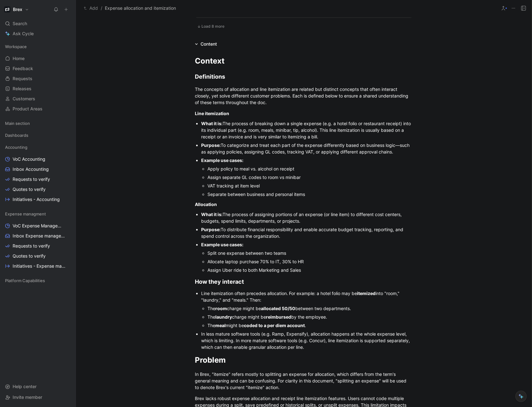  I want to click on button: Add, so click(91, 8).